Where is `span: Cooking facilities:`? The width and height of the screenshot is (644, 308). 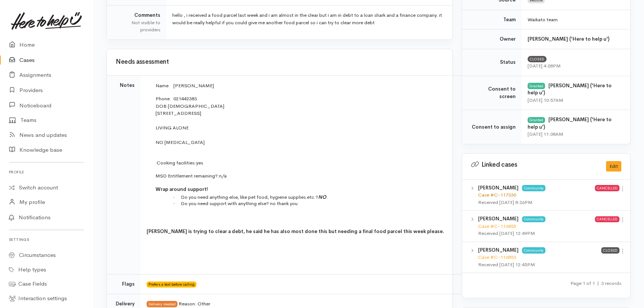 span: Cooking facilities: is located at coordinates (176, 162).